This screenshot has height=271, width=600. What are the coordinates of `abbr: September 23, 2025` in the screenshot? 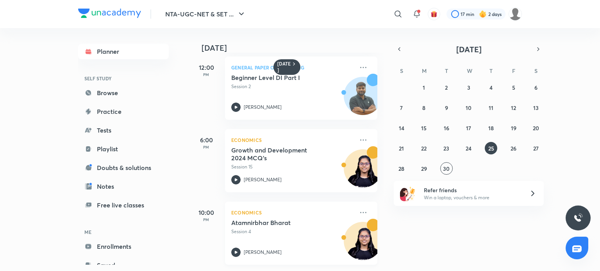 It's located at (446, 148).